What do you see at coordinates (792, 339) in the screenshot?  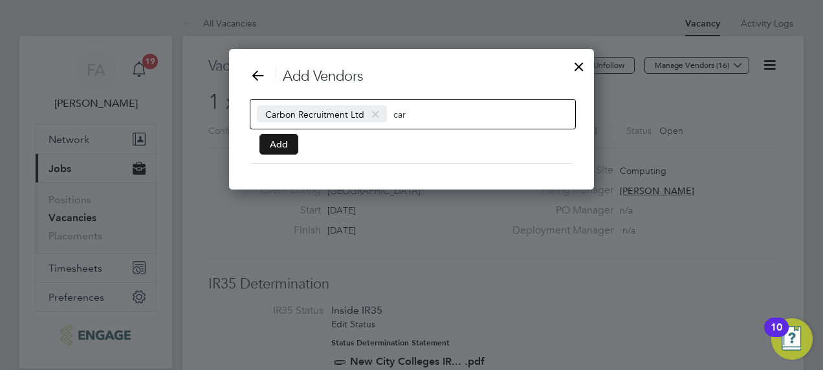 I see `button: Open Resource Center, 10 new notifications` at bounding box center [792, 339].